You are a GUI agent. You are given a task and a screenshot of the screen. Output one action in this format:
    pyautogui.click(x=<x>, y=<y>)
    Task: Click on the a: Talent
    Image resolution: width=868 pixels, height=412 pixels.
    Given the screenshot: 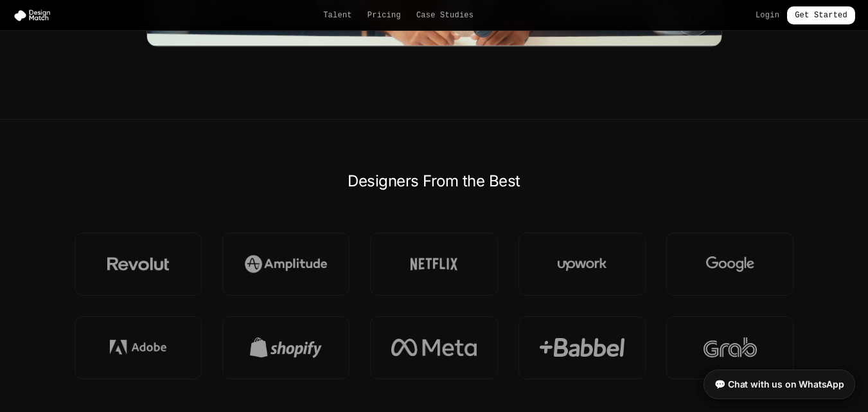 What is the action you would take?
    pyautogui.click(x=337, y=15)
    